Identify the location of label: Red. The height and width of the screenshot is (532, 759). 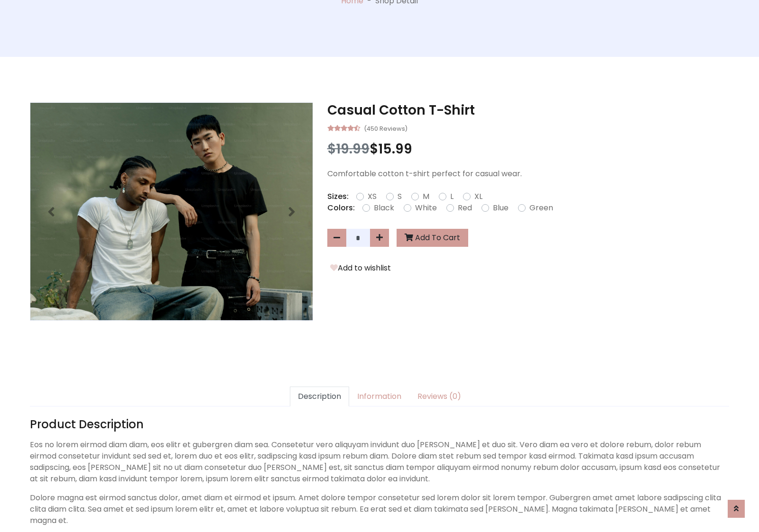
(465, 208).